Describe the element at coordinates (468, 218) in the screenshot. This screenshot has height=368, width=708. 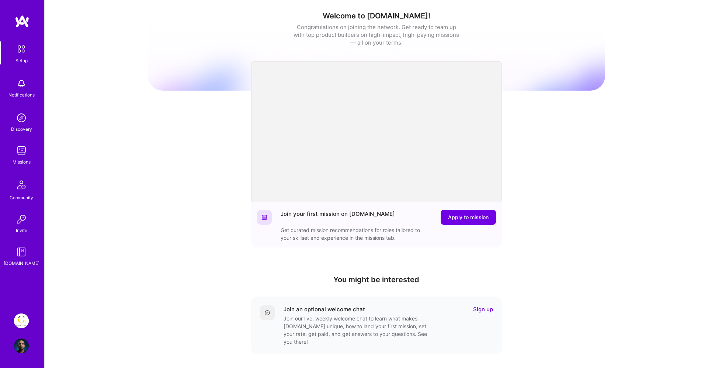
I see `span: Apply to mission` at that location.